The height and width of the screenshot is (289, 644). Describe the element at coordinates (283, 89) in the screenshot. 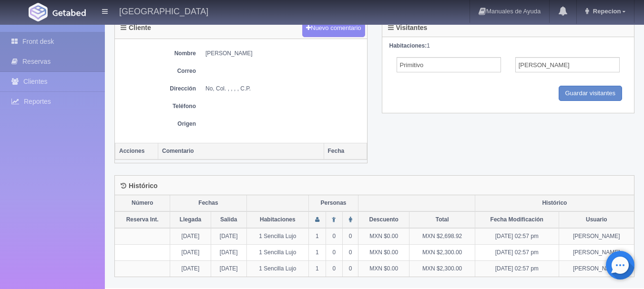

I see `dd: No, Col. , , , , C.P.` at that location.